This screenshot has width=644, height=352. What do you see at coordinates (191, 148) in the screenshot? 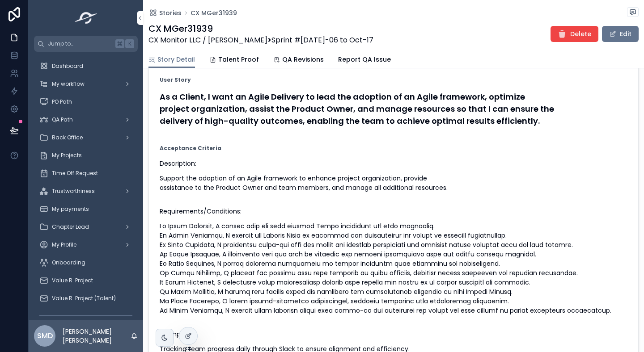
I see `strong: Acceptance Criteria` at bounding box center [191, 148].